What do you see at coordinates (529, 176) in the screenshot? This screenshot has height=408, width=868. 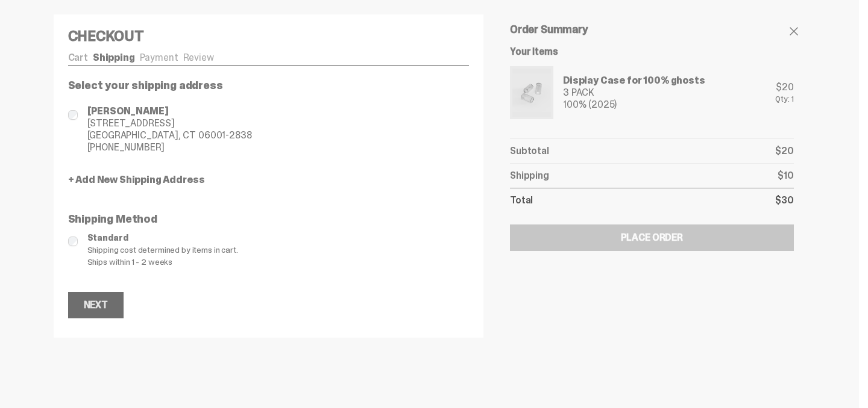 I see `p: Shipping` at bounding box center [529, 176].